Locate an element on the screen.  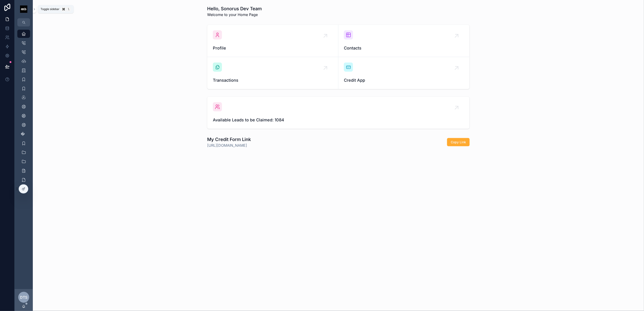
h1: My Credit Form Link is located at coordinates (229, 139).